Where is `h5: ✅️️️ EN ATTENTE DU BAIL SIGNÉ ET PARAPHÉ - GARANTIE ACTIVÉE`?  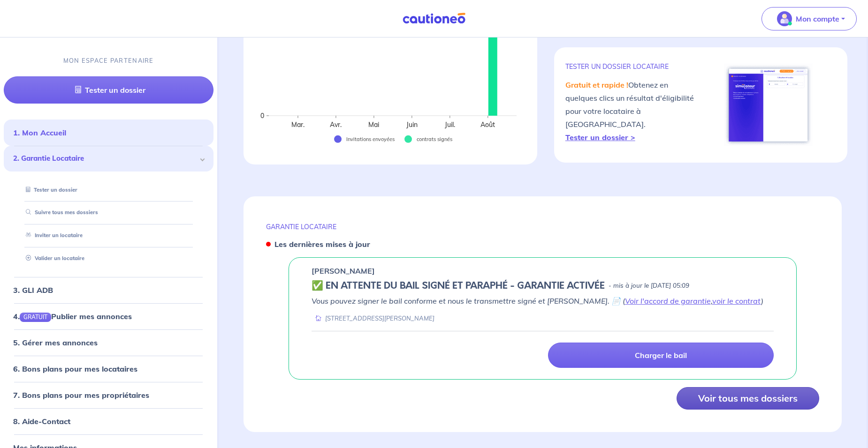 h5: ✅️️️ EN ATTENTE DU BAIL SIGNÉ ET PARAPHÉ - GARANTIE ACTIVÉE is located at coordinates (458, 286).